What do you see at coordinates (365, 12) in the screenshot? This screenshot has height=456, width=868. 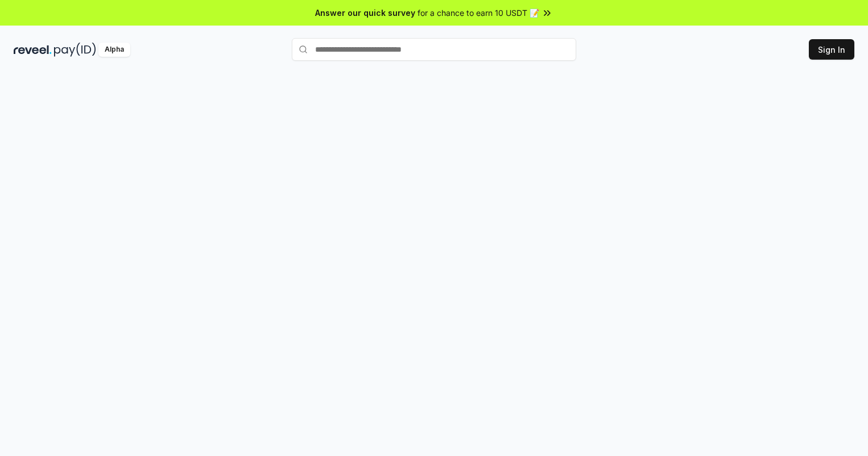 I see `span: Answer our quick survey` at bounding box center [365, 12].